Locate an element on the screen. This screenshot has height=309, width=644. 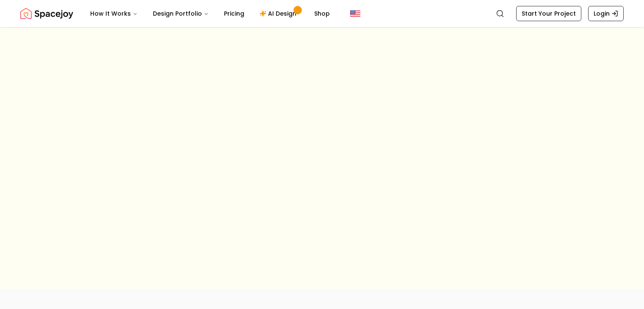
a: Start Your Project is located at coordinates (549, 14).